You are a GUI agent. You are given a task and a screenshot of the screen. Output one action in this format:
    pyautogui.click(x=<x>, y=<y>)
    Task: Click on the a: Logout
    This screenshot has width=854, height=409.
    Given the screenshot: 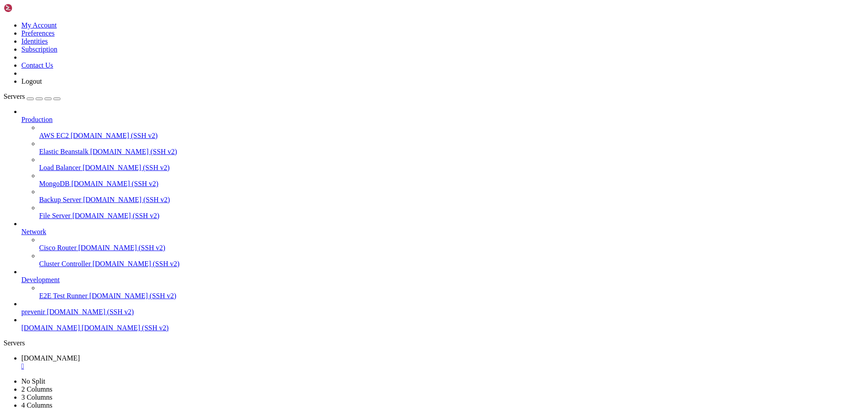 What is the action you would take?
    pyautogui.click(x=32, y=81)
    